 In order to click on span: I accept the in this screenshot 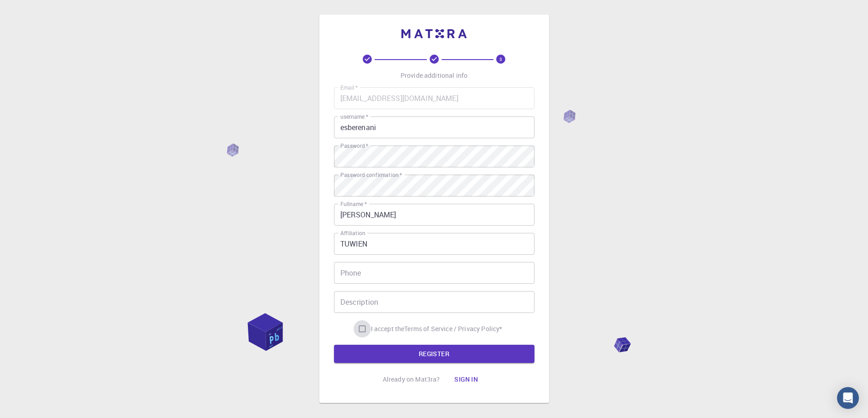, I will do `click(388, 329)`.